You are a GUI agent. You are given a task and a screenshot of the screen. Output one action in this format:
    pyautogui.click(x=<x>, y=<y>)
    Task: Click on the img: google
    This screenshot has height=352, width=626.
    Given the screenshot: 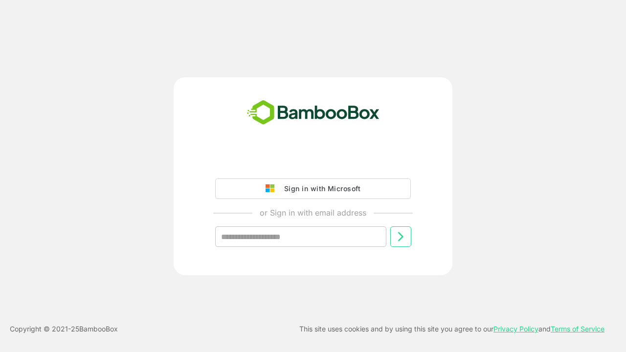 What is the action you would take?
    pyautogui.click(x=272, y=189)
    